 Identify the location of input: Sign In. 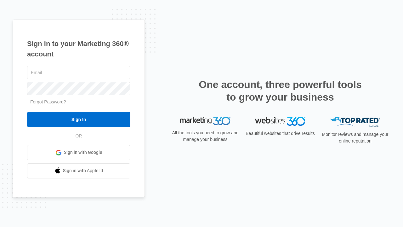
(79, 119).